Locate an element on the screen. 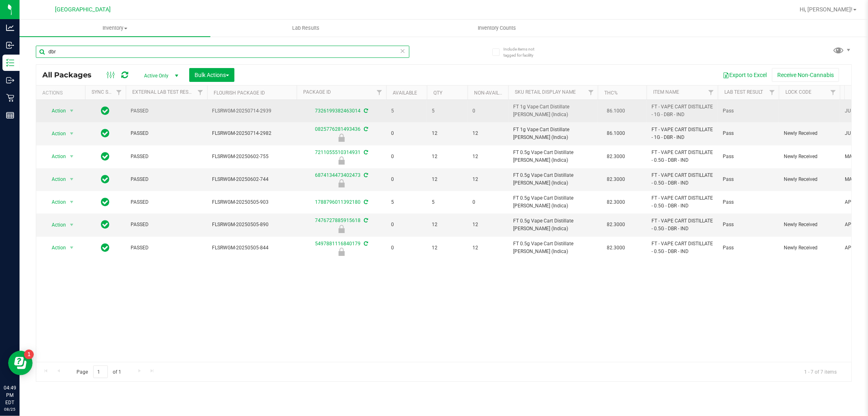 The image size is (868, 416). p: 08/25 is located at coordinates (10, 409).